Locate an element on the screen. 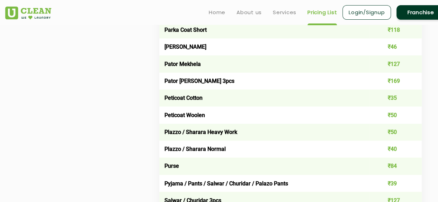 This screenshot has width=438, height=202. a: Login/Signup is located at coordinates (366, 12).